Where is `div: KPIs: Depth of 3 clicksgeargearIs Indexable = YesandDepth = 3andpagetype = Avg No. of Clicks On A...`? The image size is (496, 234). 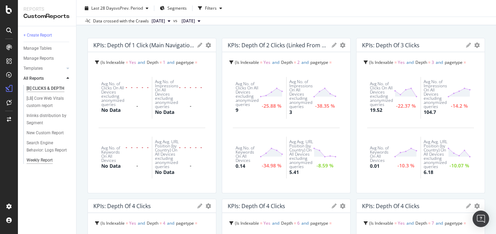 div: KPIs: Depth of 3 clicksgeargearIs Indexable = YesandDepth = 3andpagetype = Avg No. of Clicks On A... is located at coordinates (421, 115).